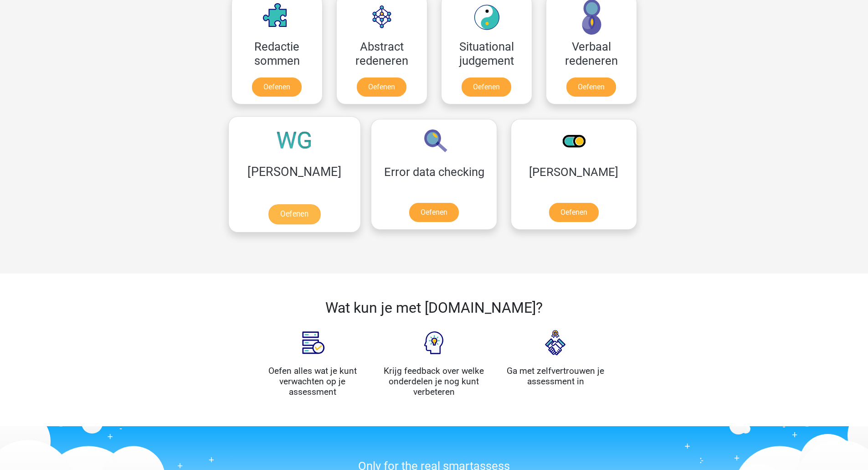  Describe the element at coordinates (313, 342) in the screenshot. I see `img: Assessment` at that location.